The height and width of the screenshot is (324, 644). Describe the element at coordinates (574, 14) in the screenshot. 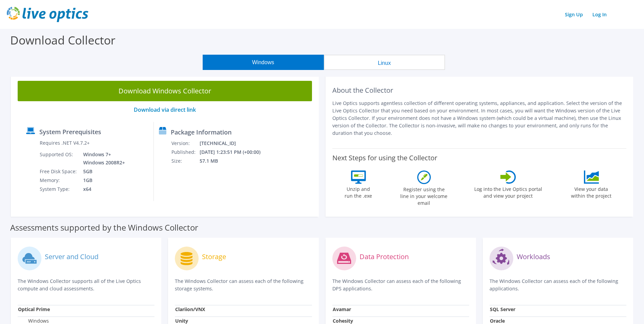

I see `a: Sign Up` at that location.